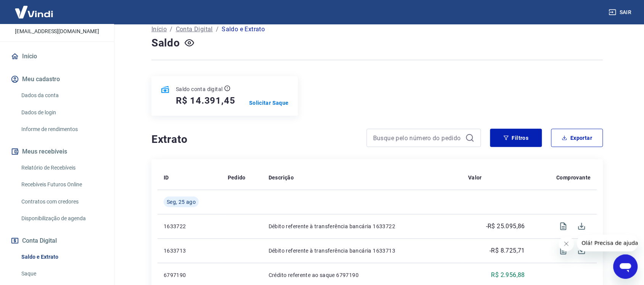  I want to click on a: Recebíveis Futuros Online, so click(62, 184).